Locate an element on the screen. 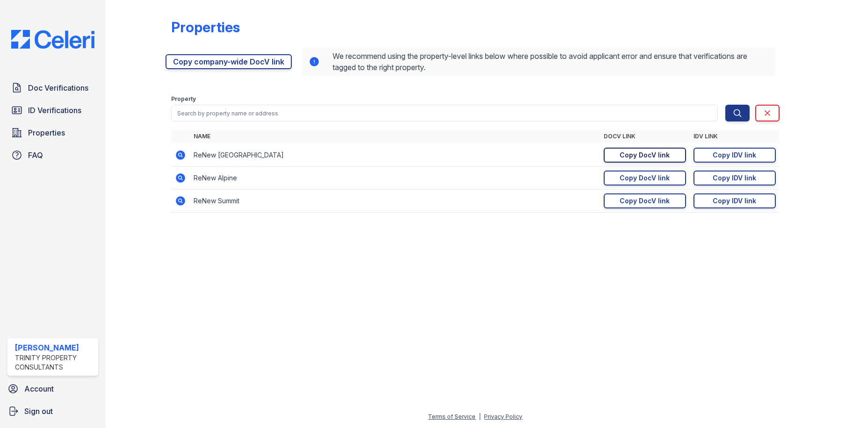  span: Account is located at coordinates (39, 389).